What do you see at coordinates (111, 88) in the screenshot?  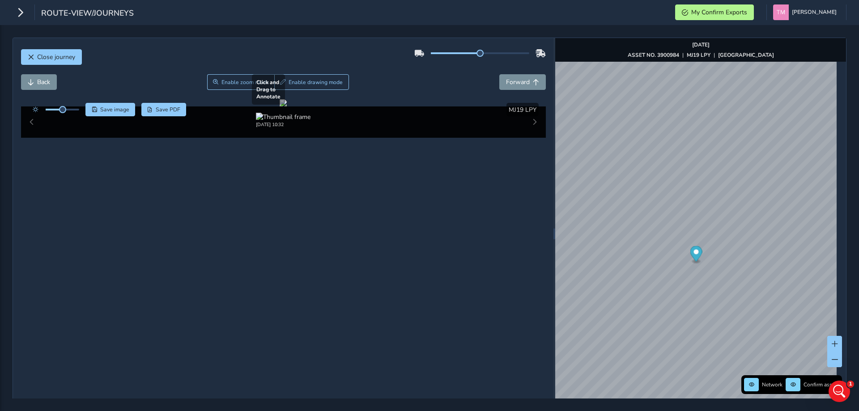 I see `a: Outlook for Android` at bounding box center [111, 88].